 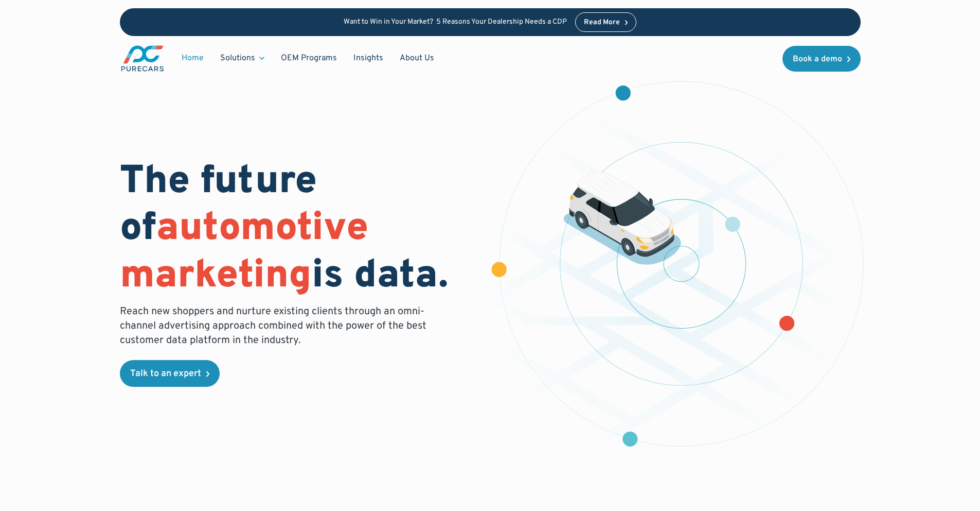 What do you see at coordinates (166, 374) in the screenshot?
I see `div: Talk to an expert` at bounding box center [166, 374].